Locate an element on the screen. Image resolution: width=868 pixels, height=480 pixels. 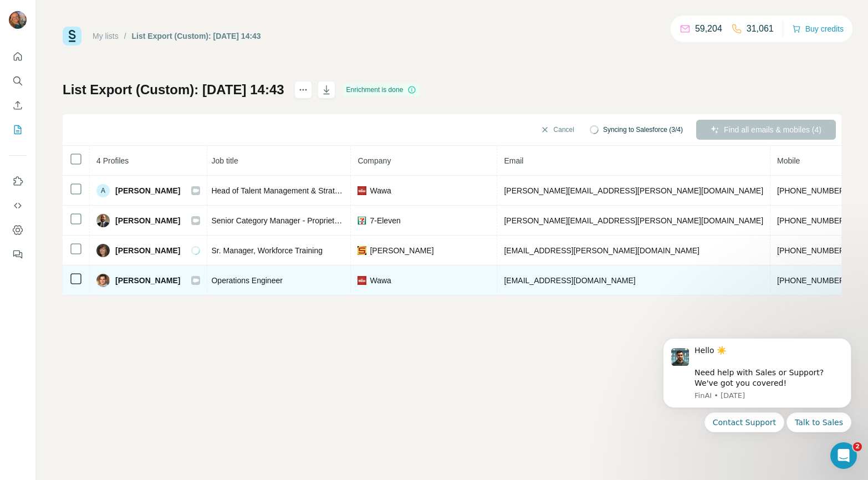
span: 4 Profiles is located at coordinates (112, 161).